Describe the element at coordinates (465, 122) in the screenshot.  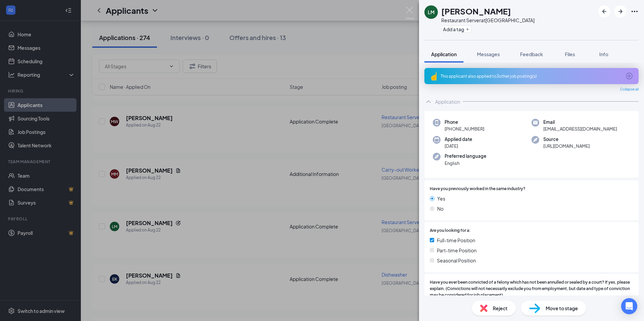
I see `span: Phone` at that location.